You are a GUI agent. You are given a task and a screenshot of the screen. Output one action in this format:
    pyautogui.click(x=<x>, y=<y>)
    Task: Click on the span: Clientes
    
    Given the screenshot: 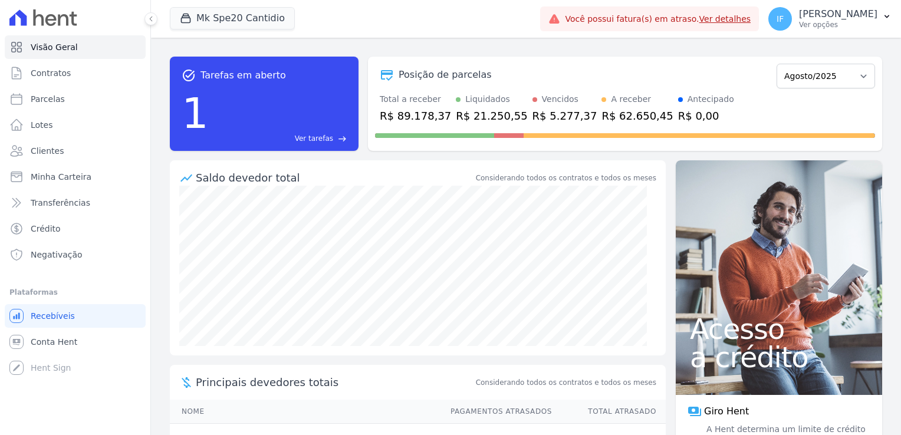 What is the action you would take?
    pyautogui.click(x=47, y=151)
    